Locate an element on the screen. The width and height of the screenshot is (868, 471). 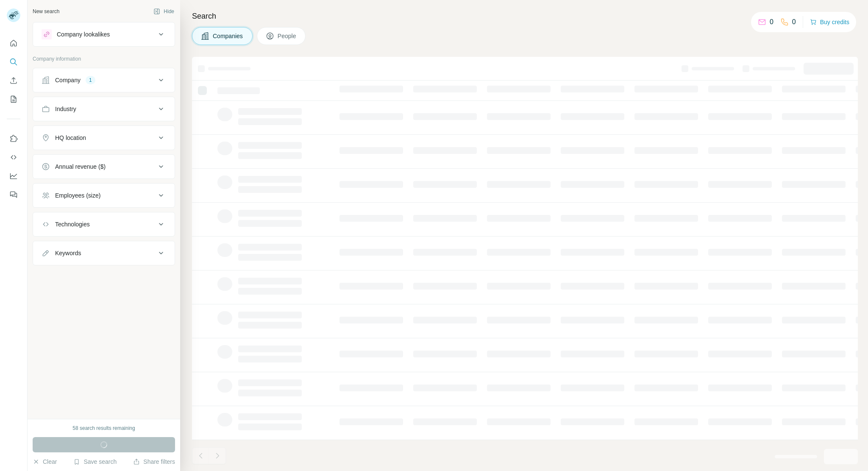
button: Search is located at coordinates (13, 62).